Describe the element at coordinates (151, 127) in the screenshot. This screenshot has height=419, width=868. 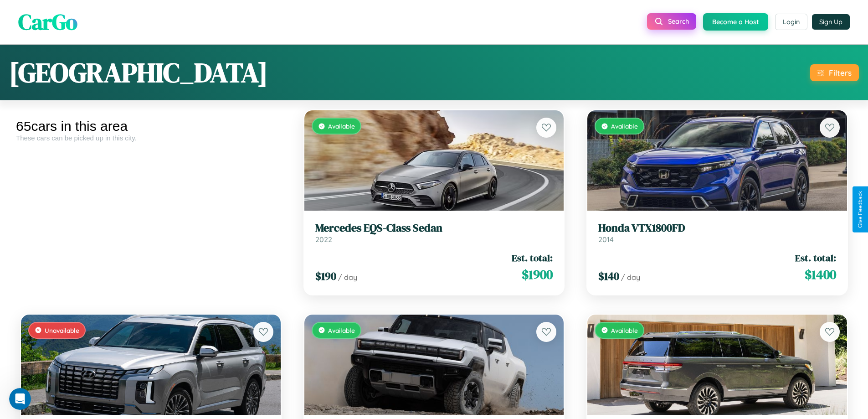
I see `div: 65 cars in this area` at that location.